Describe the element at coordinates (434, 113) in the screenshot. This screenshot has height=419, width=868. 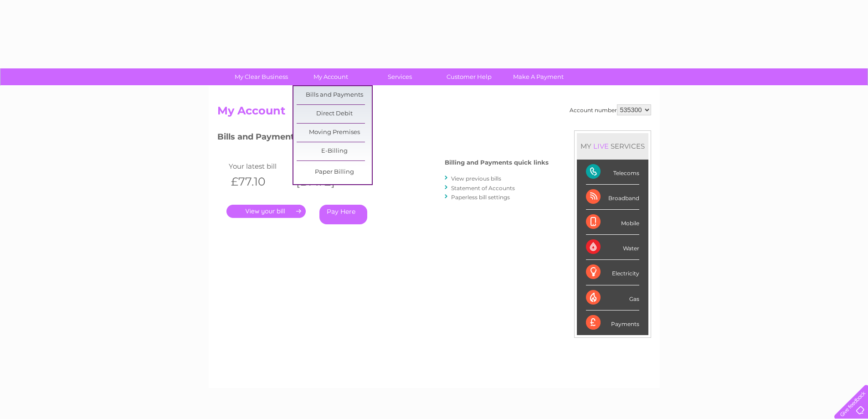
I see `h2: My Account` at that location.